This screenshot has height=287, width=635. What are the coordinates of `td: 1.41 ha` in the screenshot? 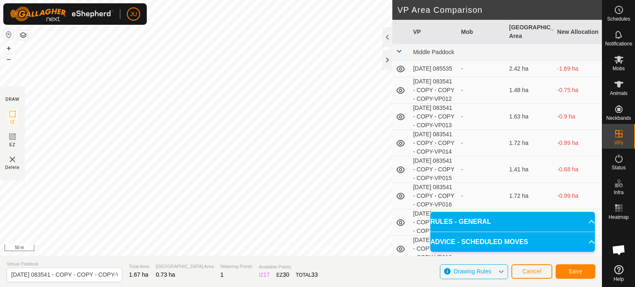 It's located at (530, 170).